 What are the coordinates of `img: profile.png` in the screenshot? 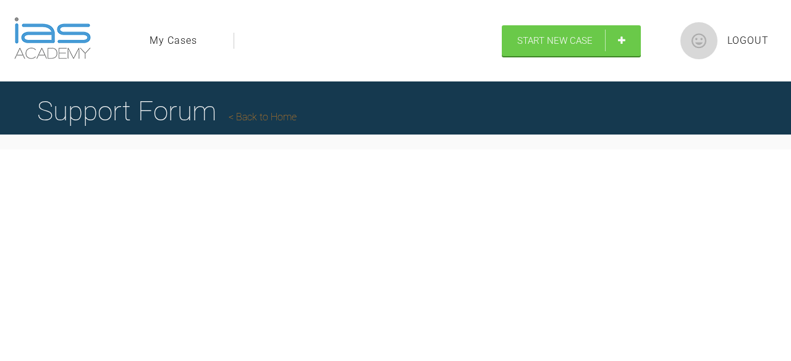 It's located at (699, 41).